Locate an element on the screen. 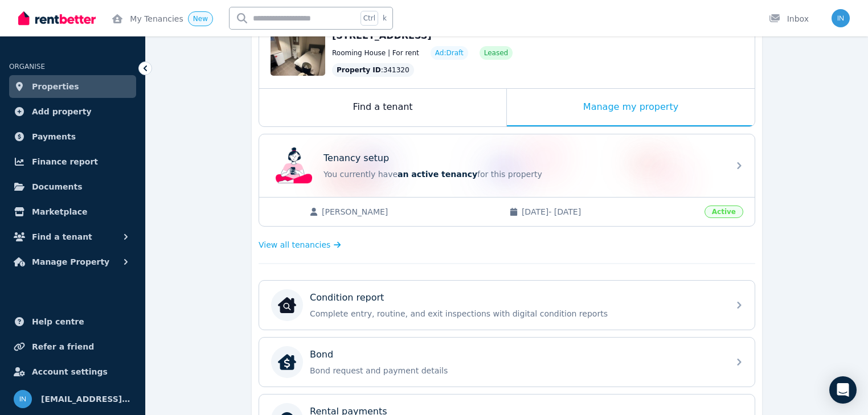 The height and width of the screenshot is (415, 868). span: Help centre is located at coordinates (58, 322).